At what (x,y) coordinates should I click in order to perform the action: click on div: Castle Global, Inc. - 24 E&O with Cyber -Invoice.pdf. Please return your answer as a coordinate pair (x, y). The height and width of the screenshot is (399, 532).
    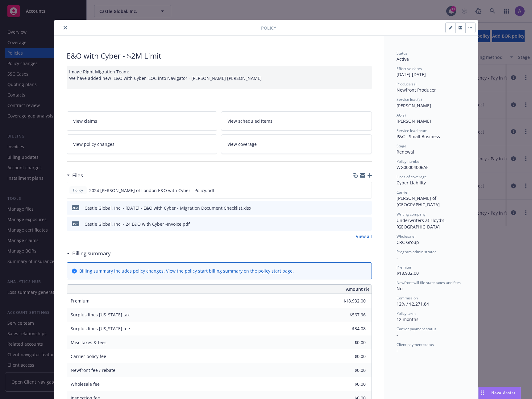
    Looking at the image, I should click on (137, 224).